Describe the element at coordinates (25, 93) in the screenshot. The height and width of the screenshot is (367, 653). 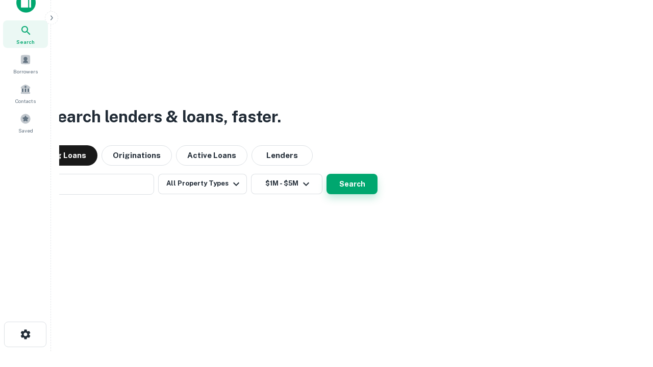
I see `a: Contacts` at that location.